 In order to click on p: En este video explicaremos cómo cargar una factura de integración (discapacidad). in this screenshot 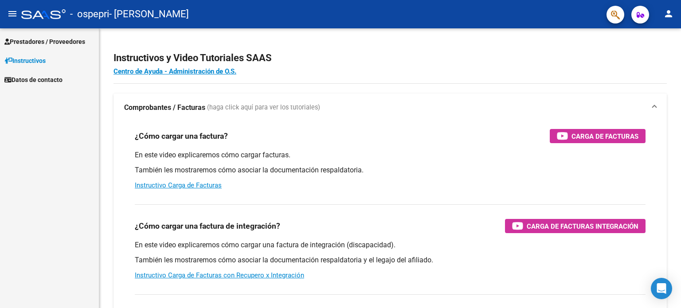, I will do `click(390, 245)`.